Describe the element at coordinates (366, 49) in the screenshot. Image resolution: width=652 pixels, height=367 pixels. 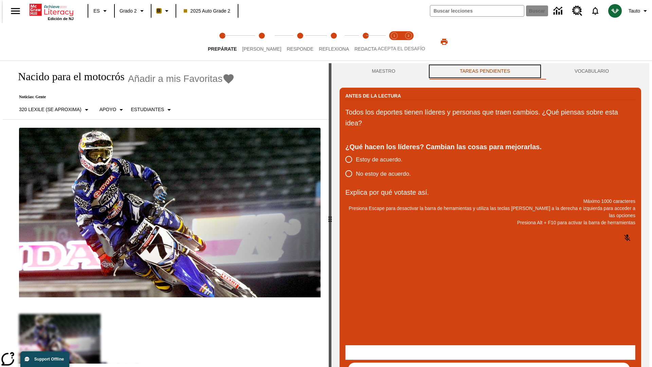
I see `span: Redacta` at that location.